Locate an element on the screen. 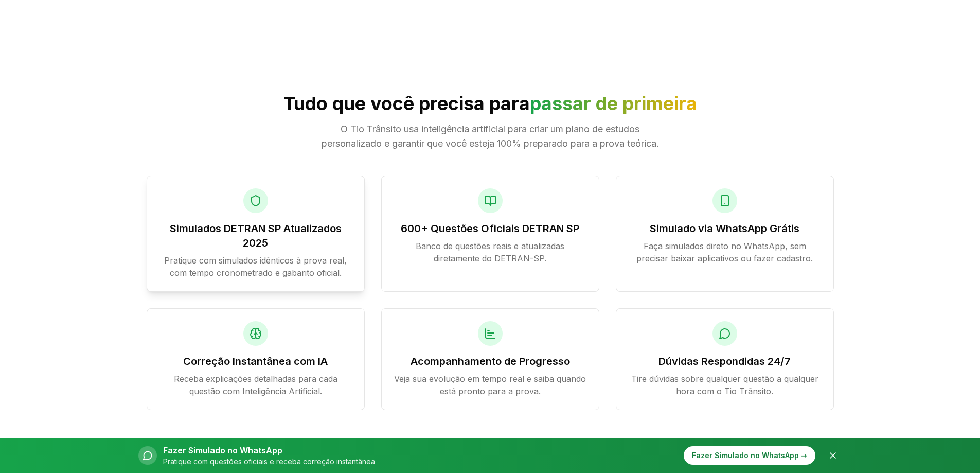 This screenshot has height=473, width=980. span: passar de primeira is located at coordinates (613, 103).